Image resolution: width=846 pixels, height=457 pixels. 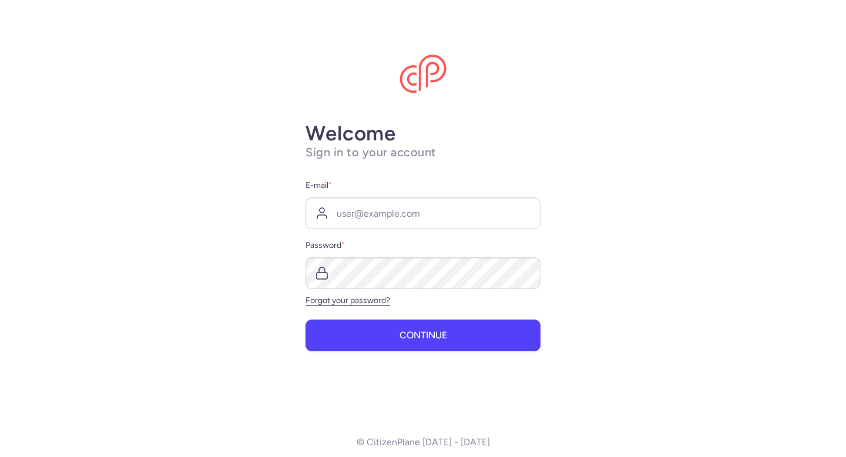 I want to click on a: Forgot your password?, so click(x=348, y=300).